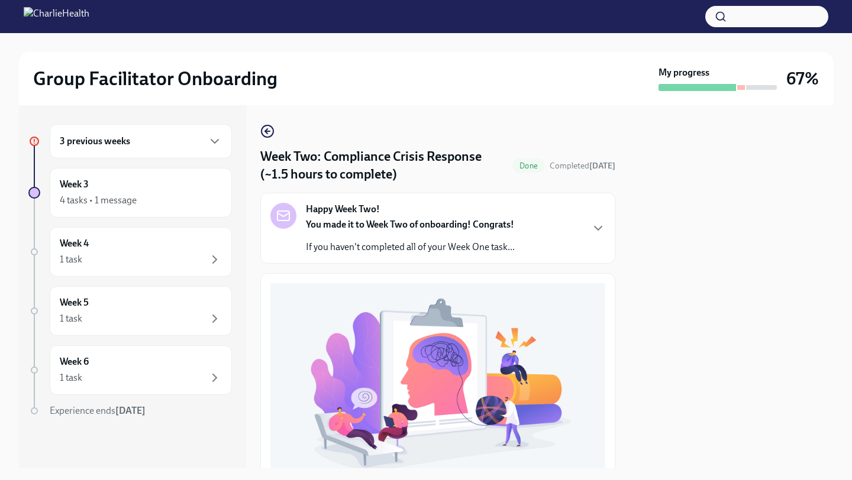 The image size is (852, 480). I want to click on p: If you haven't completed all of your Week One task..., so click(410, 247).